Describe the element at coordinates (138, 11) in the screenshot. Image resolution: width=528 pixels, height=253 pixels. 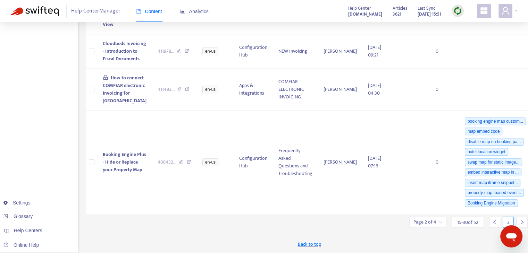
I see `span: book` at that location.